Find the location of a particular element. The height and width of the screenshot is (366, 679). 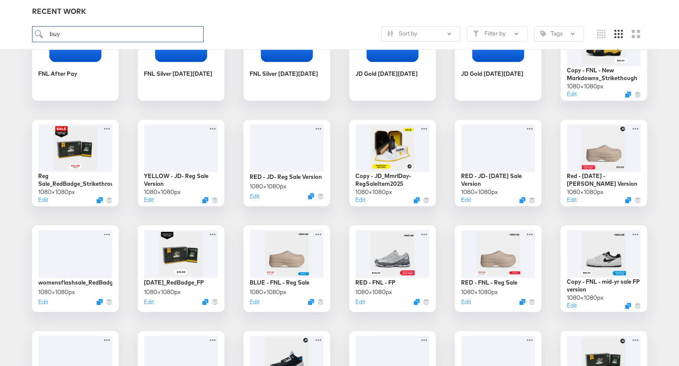

div: Reg Sale_RedBadge_Strikethrough1080×1080pxEditDuplicate is located at coordinates (75, 163).